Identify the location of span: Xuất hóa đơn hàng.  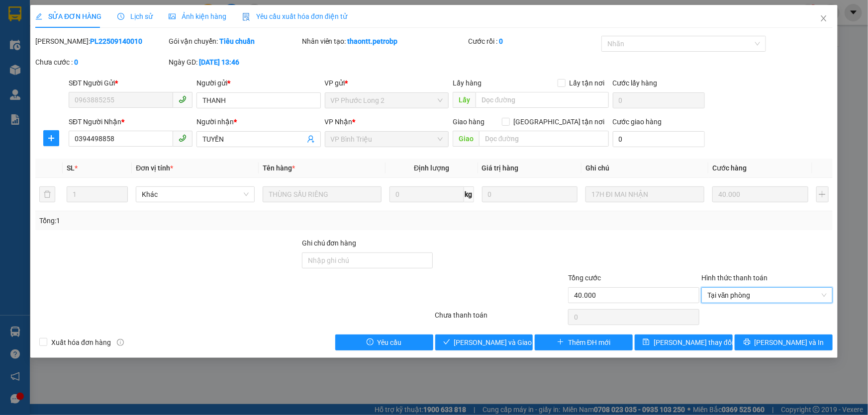
(81, 342).